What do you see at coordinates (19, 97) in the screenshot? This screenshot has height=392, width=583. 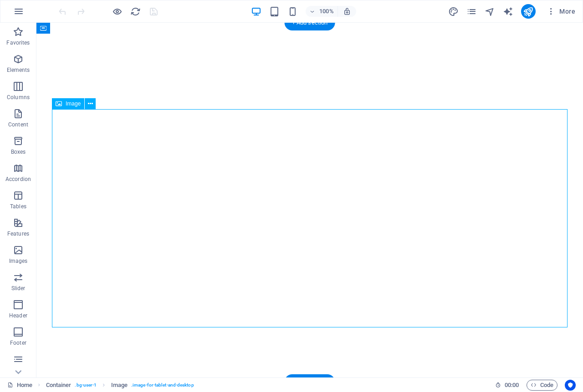 I see `p: Columns` at bounding box center [19, 97].